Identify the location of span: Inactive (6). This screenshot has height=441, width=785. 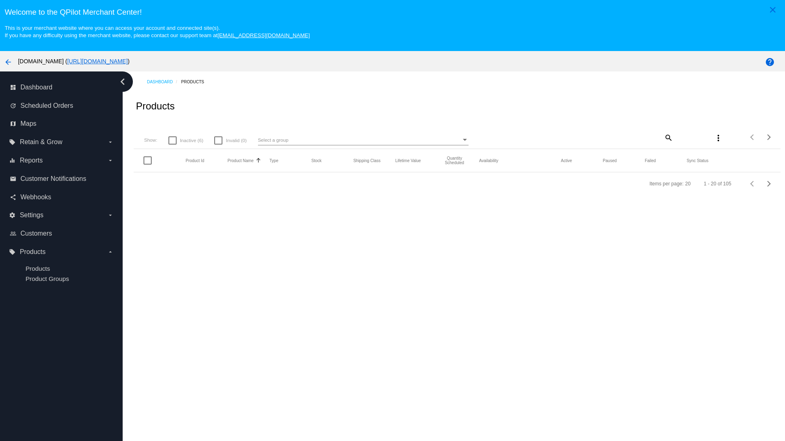
(191, 141).